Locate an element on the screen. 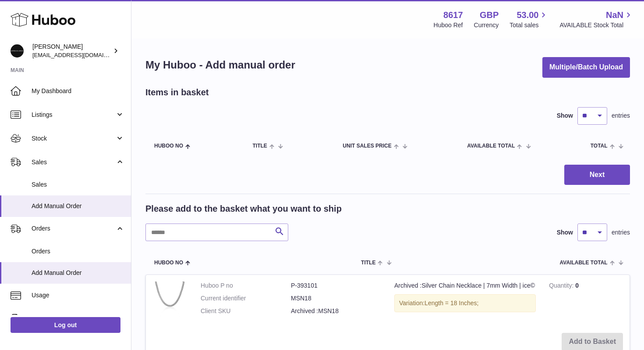 Image resolution: width=644 pixels, height=350 pixels. img: Archived :Silver Chain Necklace | 7mm Width | ice© is located at coordinates (170, 299).